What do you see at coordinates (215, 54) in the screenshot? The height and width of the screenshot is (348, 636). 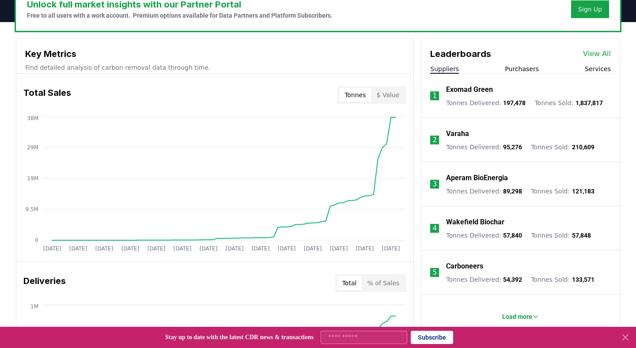 I see `h3: Key Metrics` at bounding box center [215, 54].